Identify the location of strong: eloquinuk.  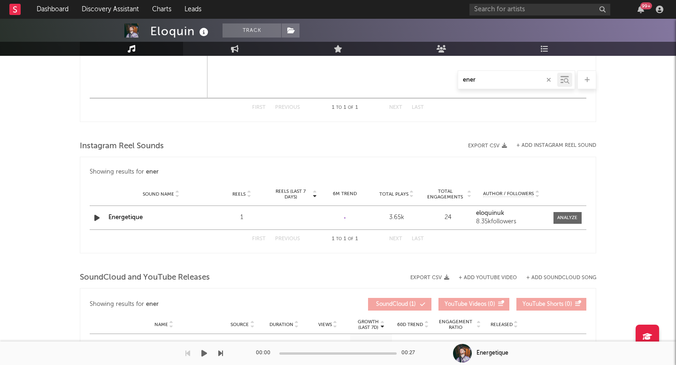
(490, 213).